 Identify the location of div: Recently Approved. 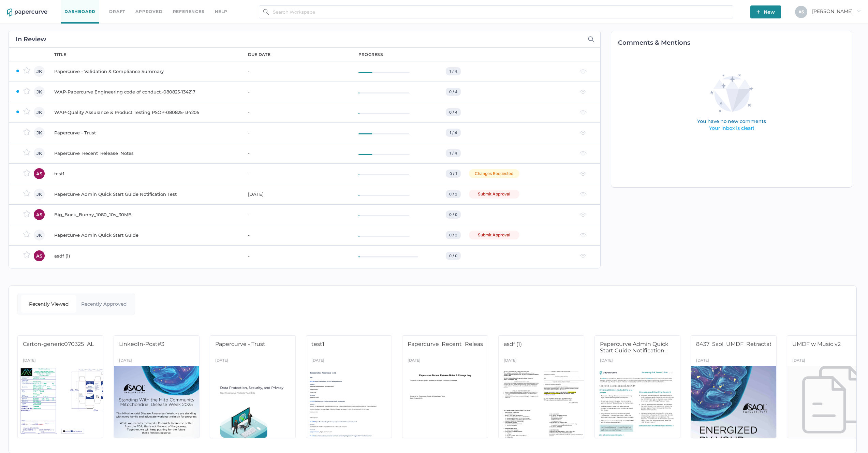
(104, 304).